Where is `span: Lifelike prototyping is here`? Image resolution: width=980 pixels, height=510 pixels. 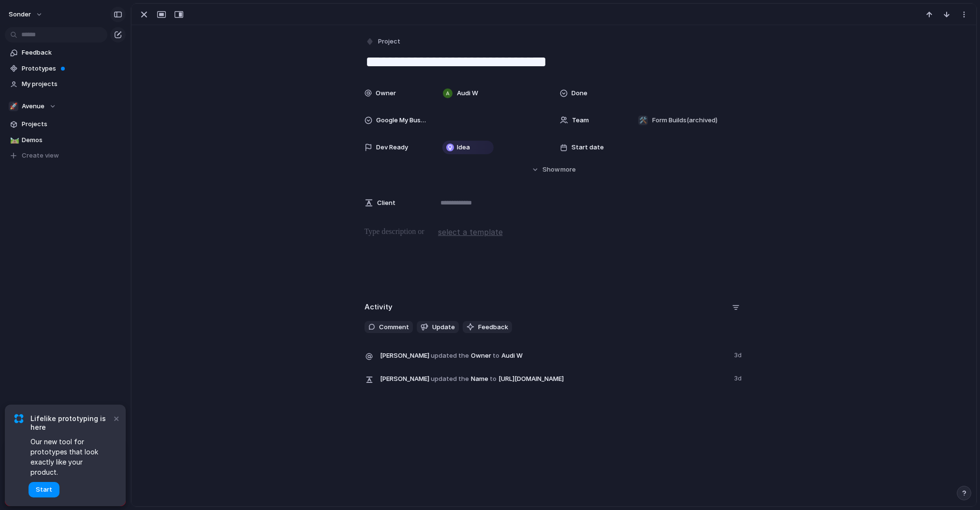
span: Lifelike prototyping is here is located at coordinates (71, 423).